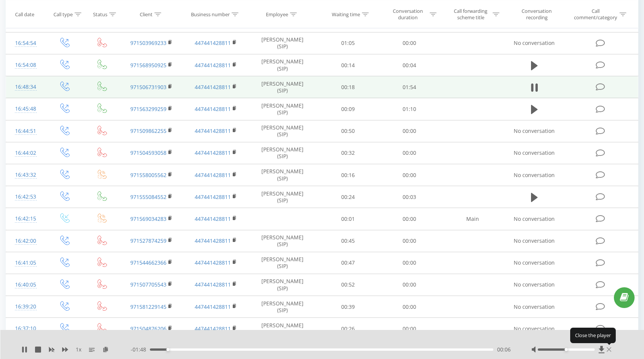 The height and width of the screenshot is (359, 644). I want to click on div: Business number, so click(210, 14).